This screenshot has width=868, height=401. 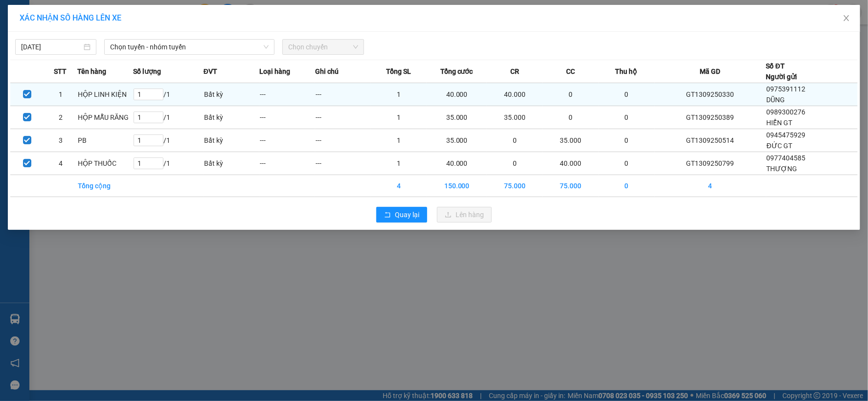 I want to click on td: GT1309250799, so click(x=711, y=163).